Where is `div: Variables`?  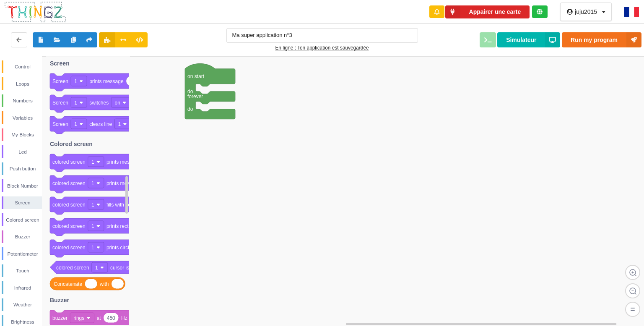
div: Variables is located at coordinates (23, 118).